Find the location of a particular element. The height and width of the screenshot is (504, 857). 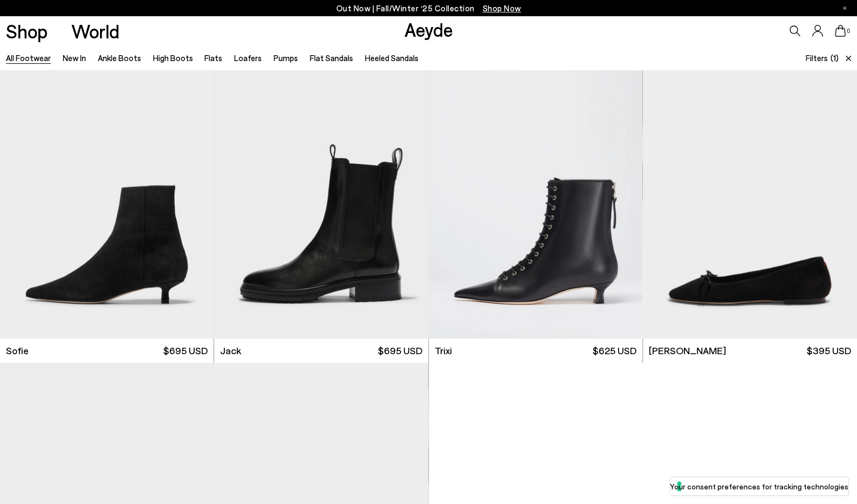

a: Flat Sandals is located at coordinates (331, 58).